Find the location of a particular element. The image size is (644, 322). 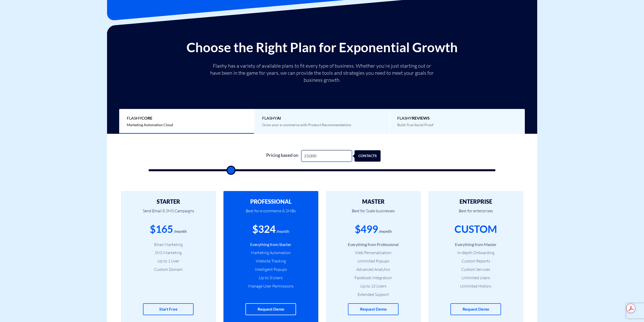

h2: PROFESSIONAL is located at coordinates (271, 201).